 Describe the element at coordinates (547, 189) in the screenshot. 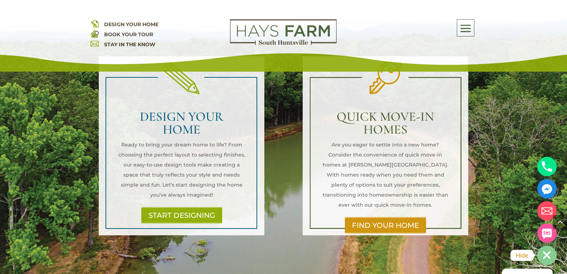

I see `a: Facebook_Messenger` at that location.